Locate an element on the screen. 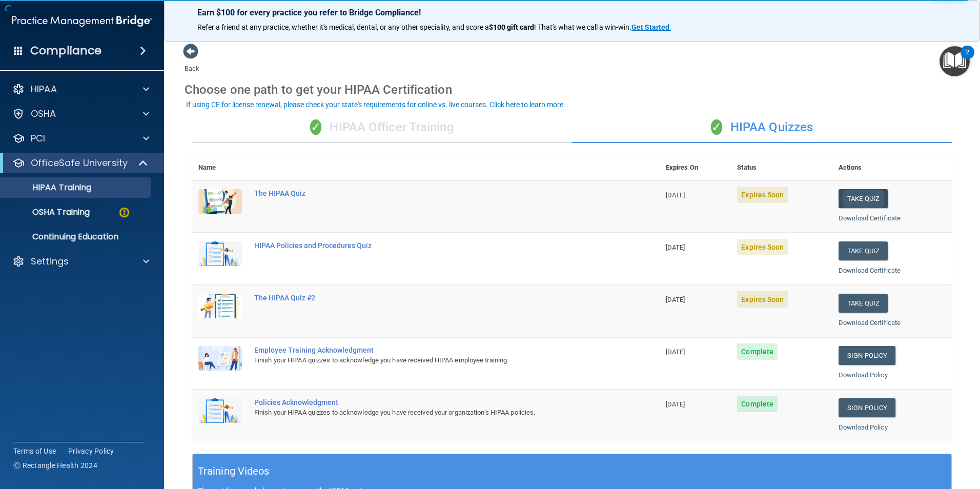 The height and width of the screenshot is (489, 980). div: HIPAA Policies and Procedures Quiz is located at coordinates (431, 246).